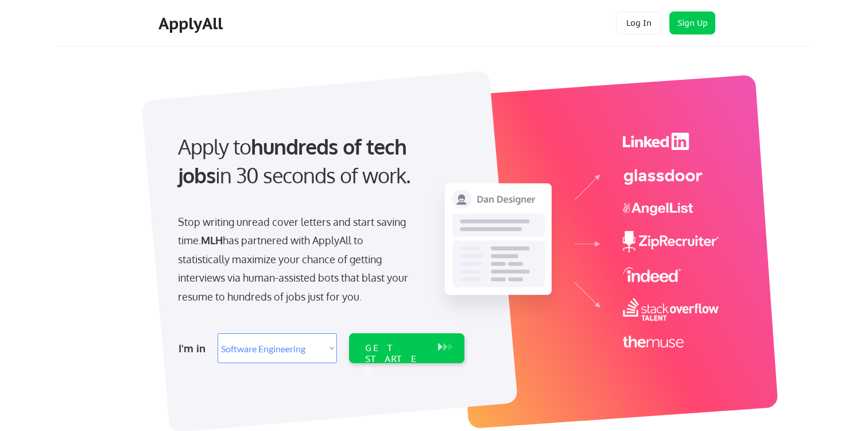 This screenshot has height=431, width=868. I want to click on div: Stop writing unread cover letters and start saving time. has partnered with ApplyAll to statistic..., so click(296, 259).